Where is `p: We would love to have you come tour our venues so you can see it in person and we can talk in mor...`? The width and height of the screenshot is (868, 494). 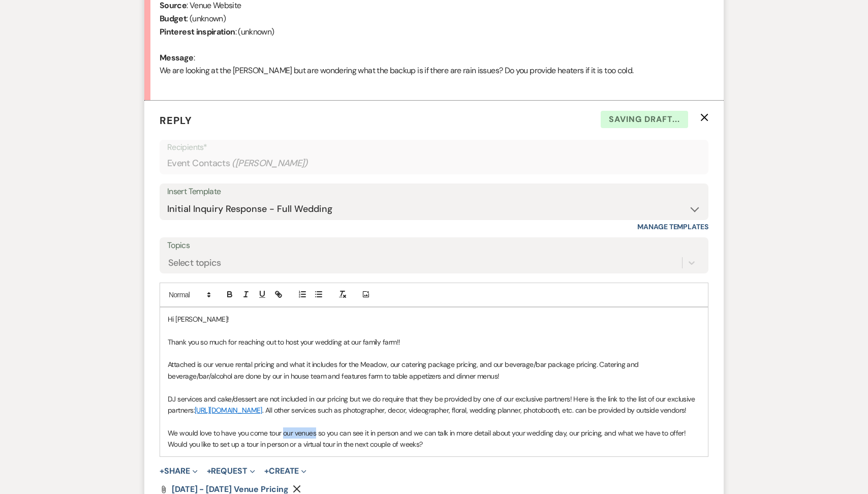
p: We would love to have you come tour our venues so you can see it in person and we can talk in mor... is located at coordinates (434, 439).